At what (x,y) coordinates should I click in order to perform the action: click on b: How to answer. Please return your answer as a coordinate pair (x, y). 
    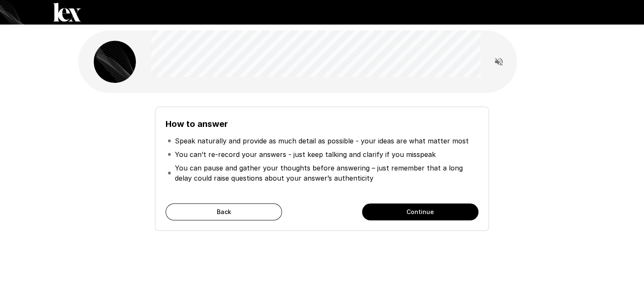
    Looking at the image, I should click on (196, 124).